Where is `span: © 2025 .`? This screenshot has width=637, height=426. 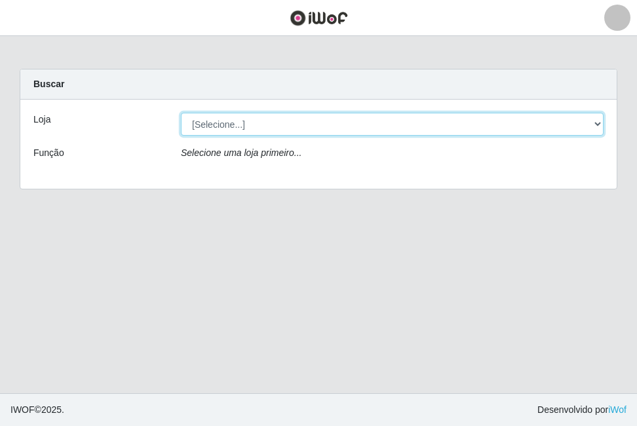 span: © 2025 . is located at coordinates (37, 410).